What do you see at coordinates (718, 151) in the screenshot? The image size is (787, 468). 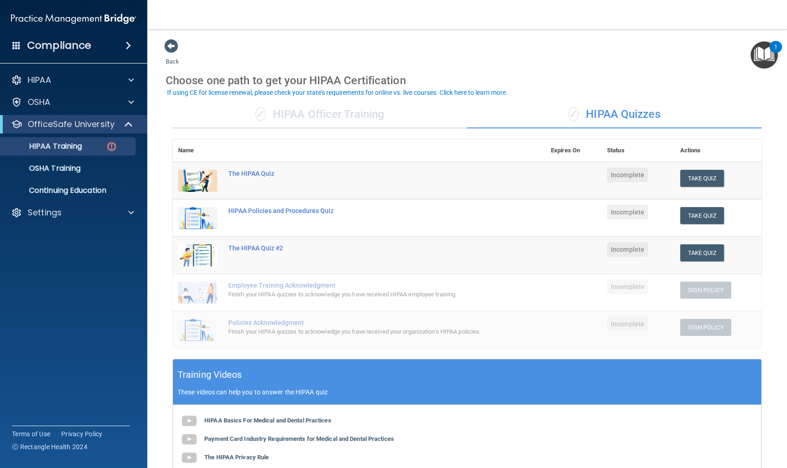 I see `th: Actions` at bounding box center [718, 151].